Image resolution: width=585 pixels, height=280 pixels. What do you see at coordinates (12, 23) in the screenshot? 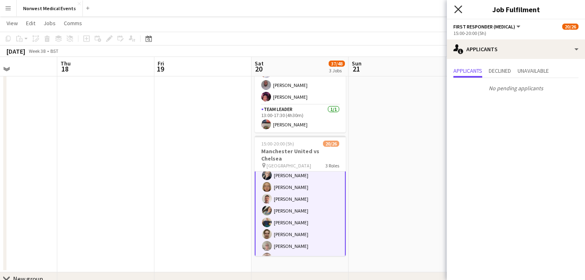
I see `span: View` at bounding box center [12, 23].